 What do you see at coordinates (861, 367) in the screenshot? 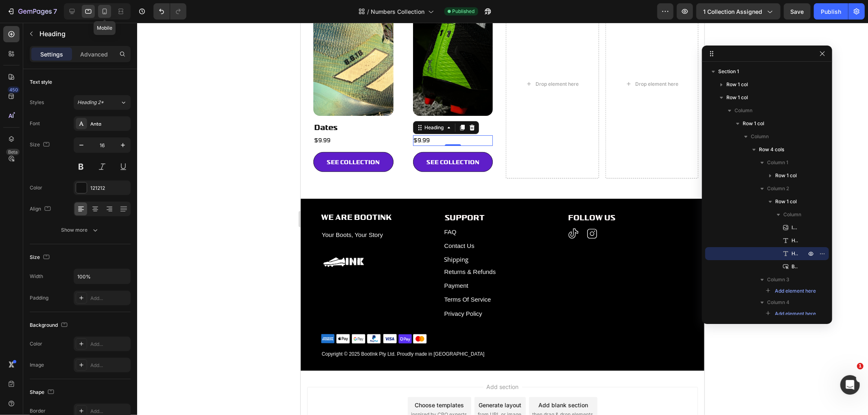
I see `span: 1` at bounding box center [861, 367].